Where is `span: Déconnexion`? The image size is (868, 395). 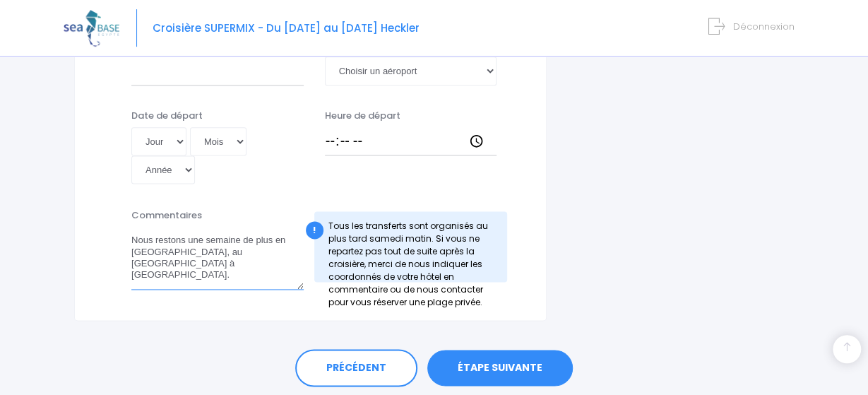 span: Déconnexion is located at coordinates (764, 26).